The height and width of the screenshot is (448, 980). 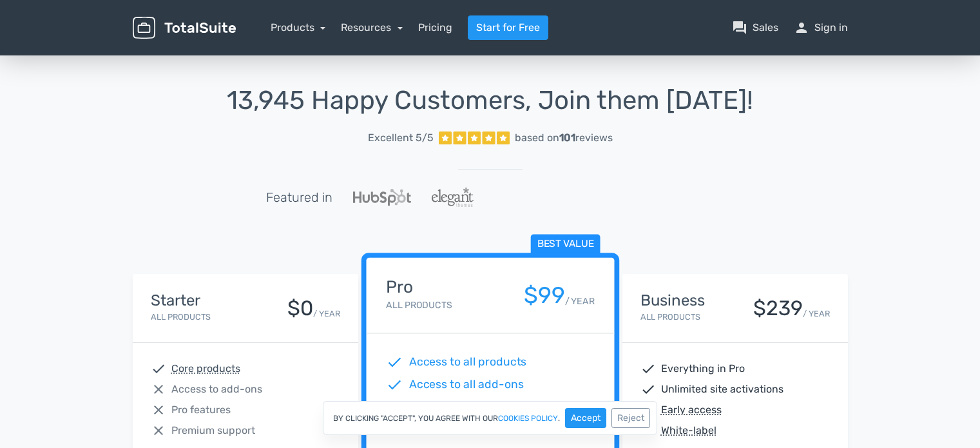 What do you see at coordinates (435, 28) in the screenshot?
I see `a: Pricing` at bounding box center [435, 28].